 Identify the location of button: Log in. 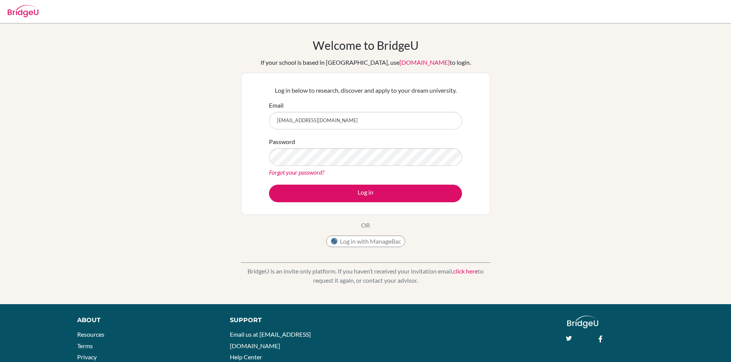
(365, 194).